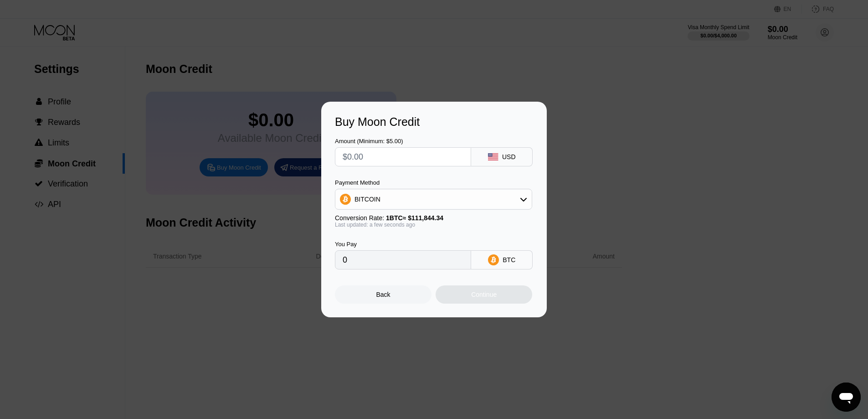  Describe the element at coordinates (415, 218) in the screenshot. I see `span: 1 BTC ≈ $111,844.34` at that location.